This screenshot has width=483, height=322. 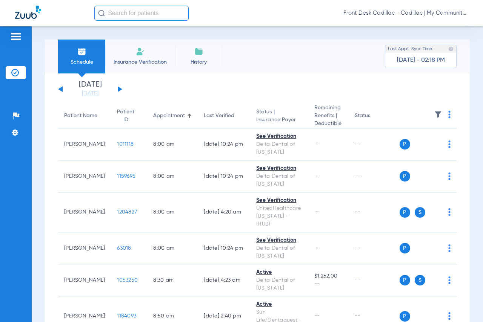 I want to click on span: Insurance Verification, so click(x=140, y=62).